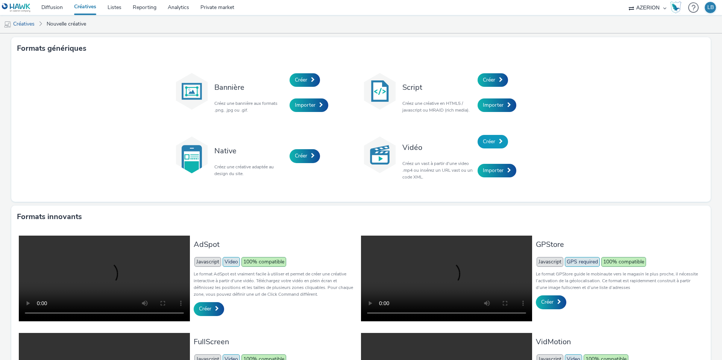  Describe the element at coordinates (438, 147) in the screenshot. I see `h3: Vidéo` at that location.